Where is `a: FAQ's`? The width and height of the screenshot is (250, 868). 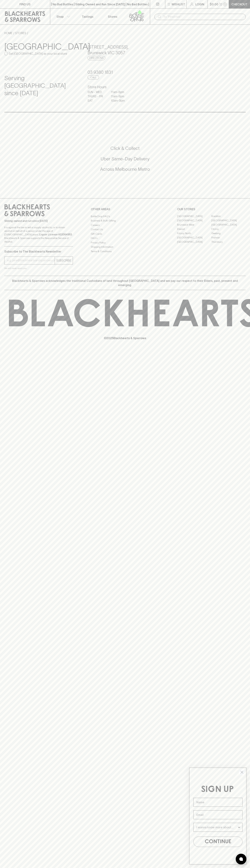
a: FAQ's is located at coordinates (125, 239).